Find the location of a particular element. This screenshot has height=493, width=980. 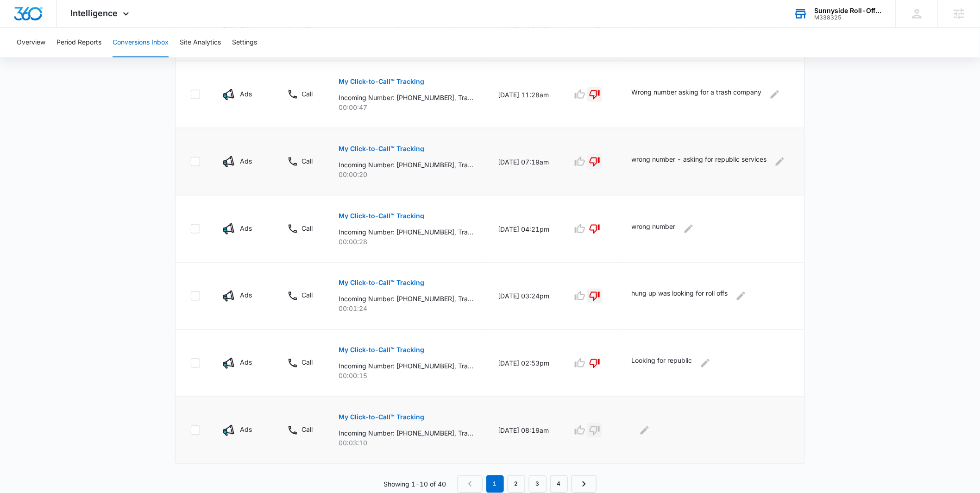

div: account id is located at coordinates (848, 17).